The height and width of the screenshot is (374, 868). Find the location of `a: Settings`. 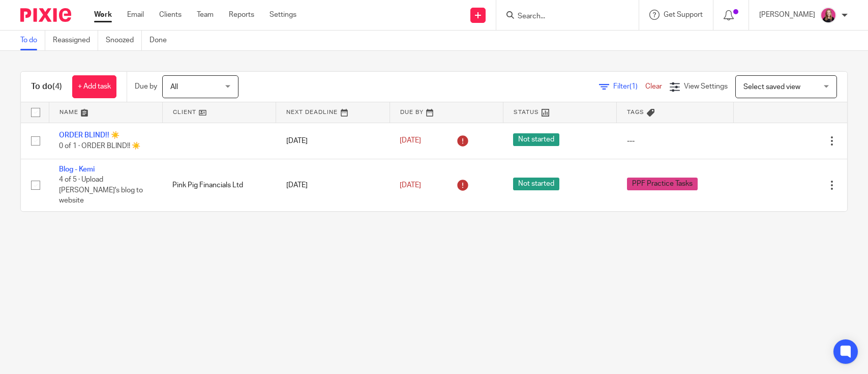

a: Settings is located at coordinates (283, 15).